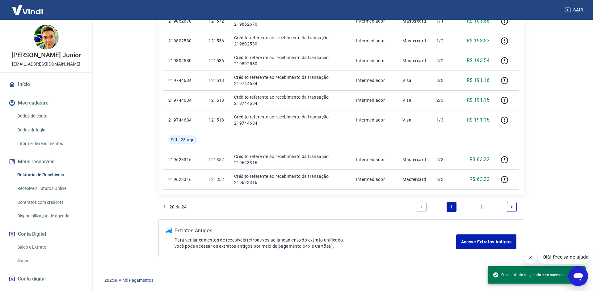 The image size is (593, 291). Describe the element at coordinates (512, 207) in the screenshot. I see `a: Next page` at that location.